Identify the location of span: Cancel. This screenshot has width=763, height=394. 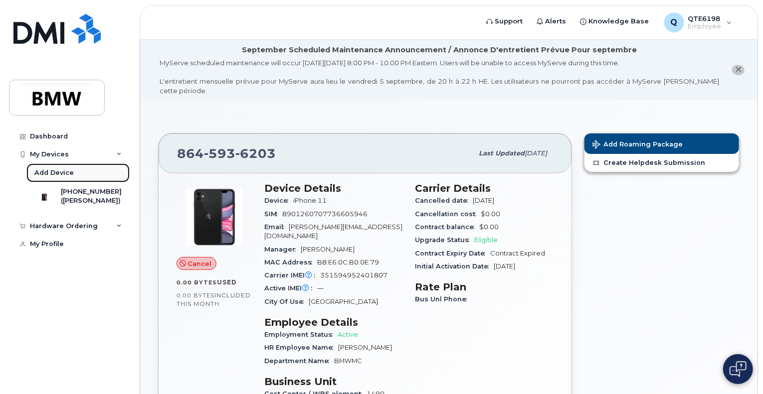
(200, 264).